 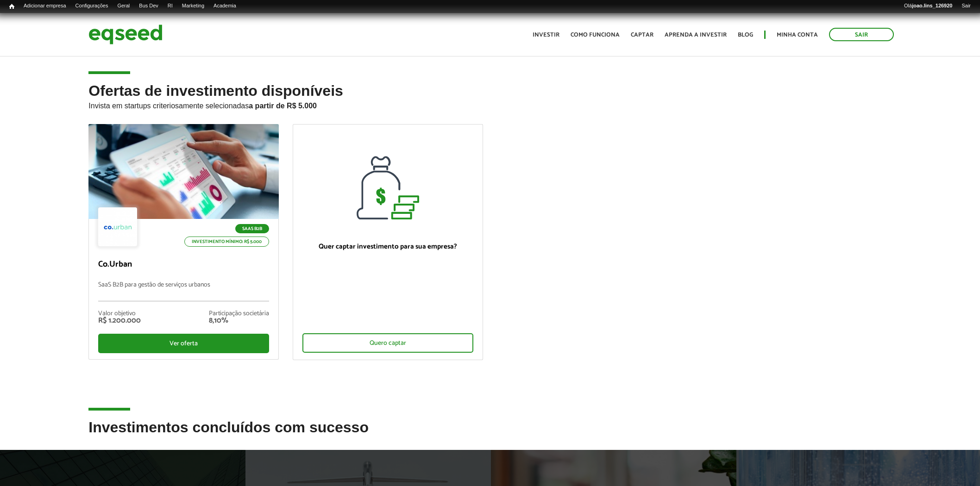 I want to click on a: Início, so click(x=12, y=6).